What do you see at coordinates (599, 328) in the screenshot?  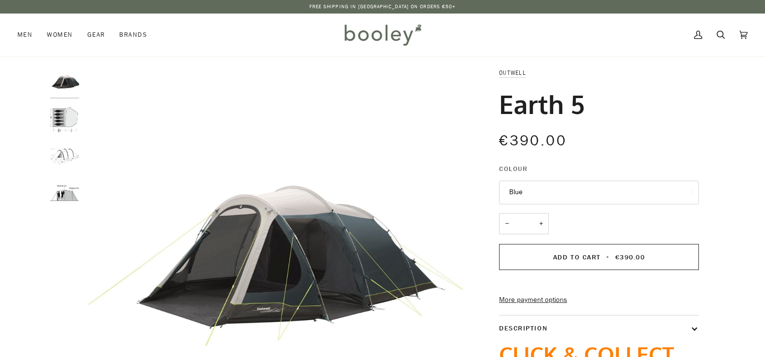 I see `button: Description` at bounding box center [599, 328].